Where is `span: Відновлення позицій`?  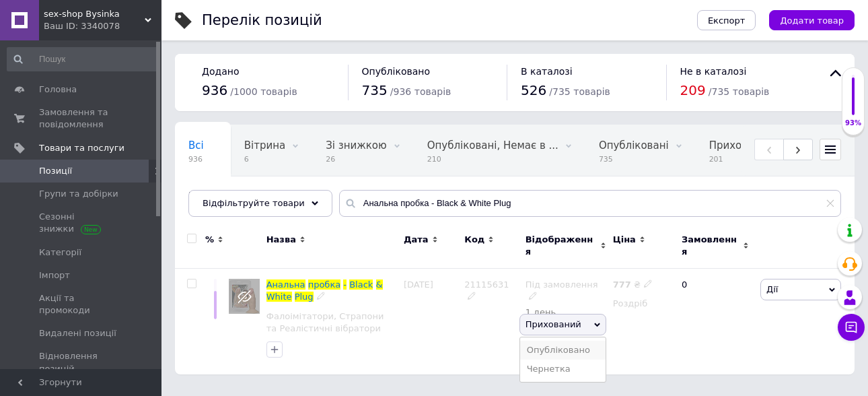
span: Відновлення позицій is located at coordinates (81, 362).